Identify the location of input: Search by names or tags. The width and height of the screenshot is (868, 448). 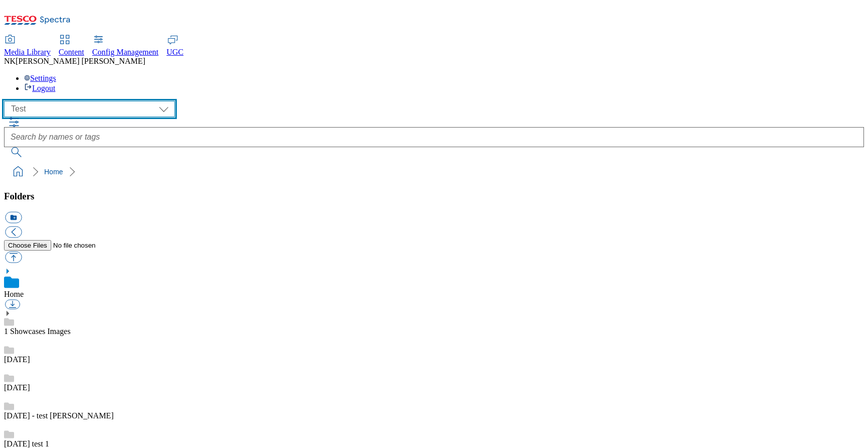
(434, 137).